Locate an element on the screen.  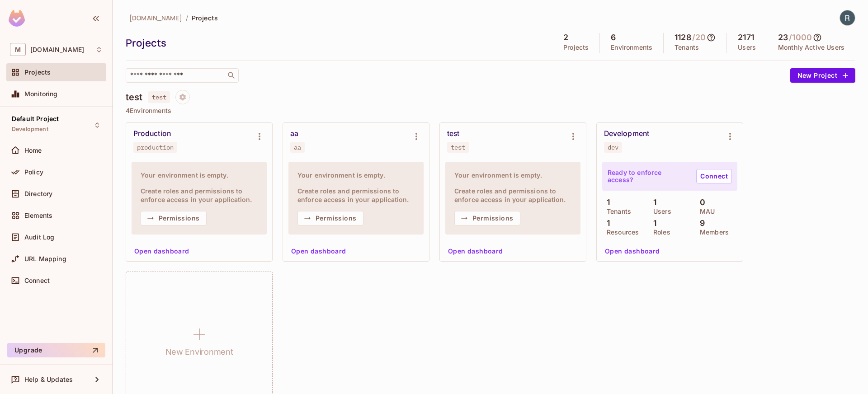
p: Environments is located at coordinates (631, 47).